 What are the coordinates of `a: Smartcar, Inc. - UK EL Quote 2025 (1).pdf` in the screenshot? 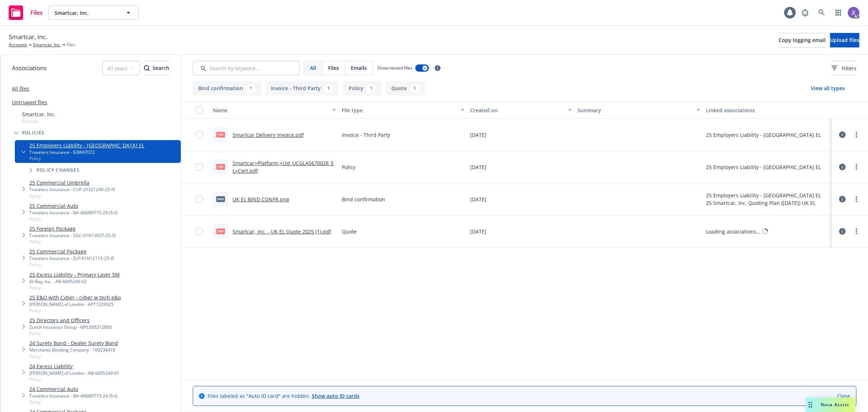 It's located at (282, 232).